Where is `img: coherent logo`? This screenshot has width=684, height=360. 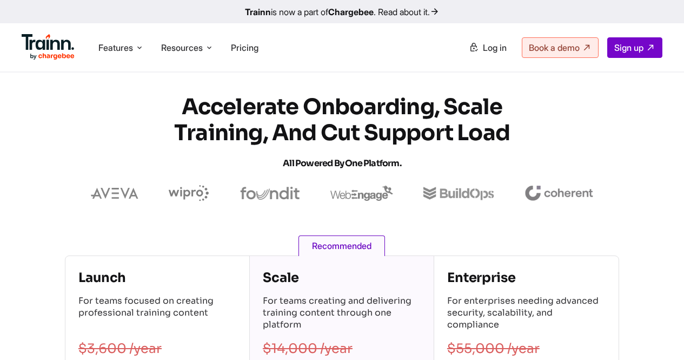
img: coherent logo is located at coordinates (559, 193).